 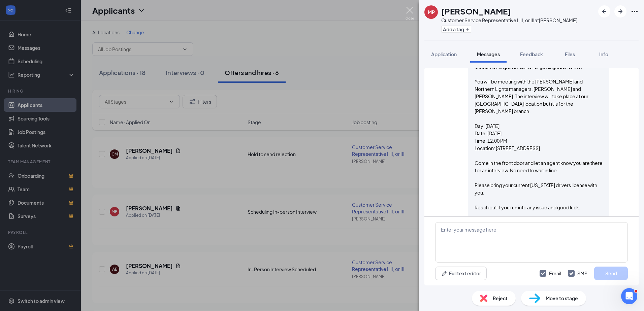 I want to click on button: Send, so click(x=611, y=273).